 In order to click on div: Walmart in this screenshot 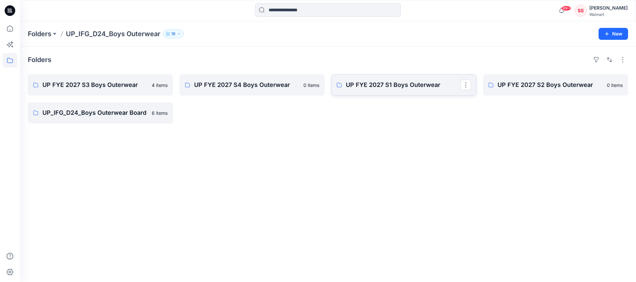, I will do `click(608, 14)`.